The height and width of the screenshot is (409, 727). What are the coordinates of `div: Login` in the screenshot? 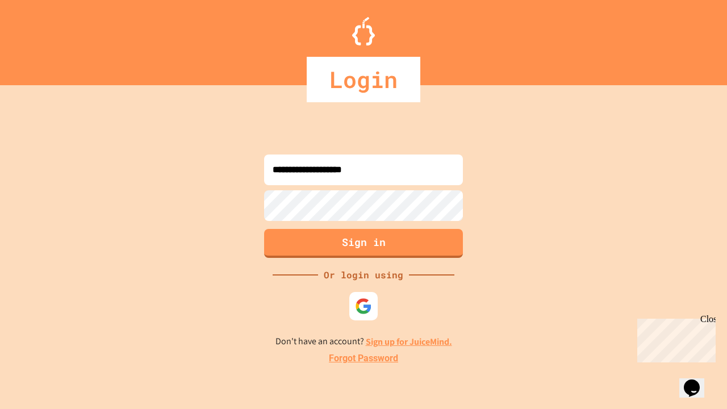 It's located at (363, 79).